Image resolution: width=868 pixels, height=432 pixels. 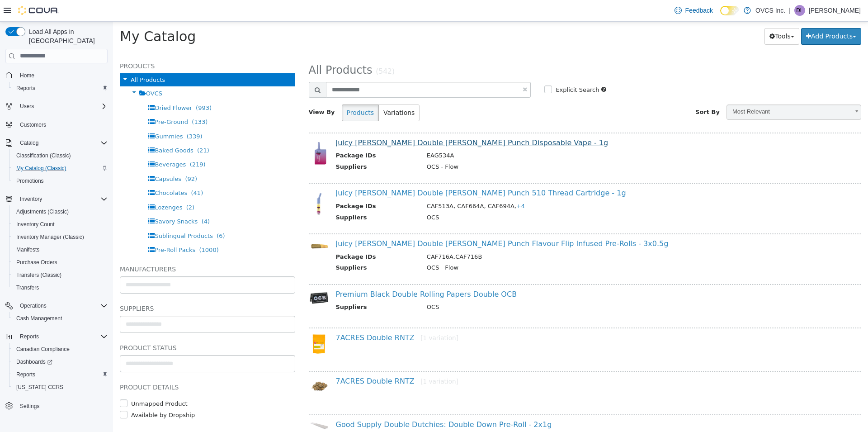 I want to click on a: Inventory Count, so click(x=36, y=225).